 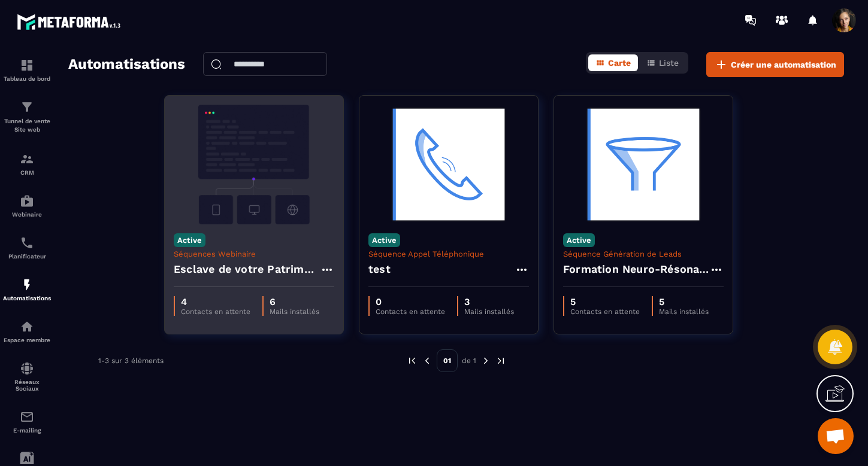 What do you see at coordinates (379, 270) in the screenshot?
I see `h4: test` at bounding box center [379, 270].